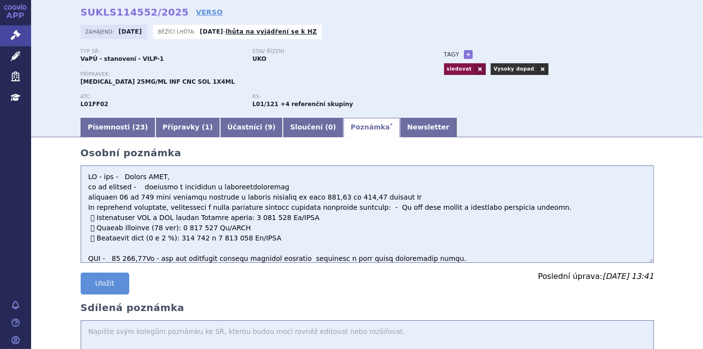 Image resolution: width=703 pixels, height=349 pixels. What do you see at coordinates (271, 32) in the screenshot?
I see `a: lhůta na vyjádření se k HZ` at bounding box center [271, 32].